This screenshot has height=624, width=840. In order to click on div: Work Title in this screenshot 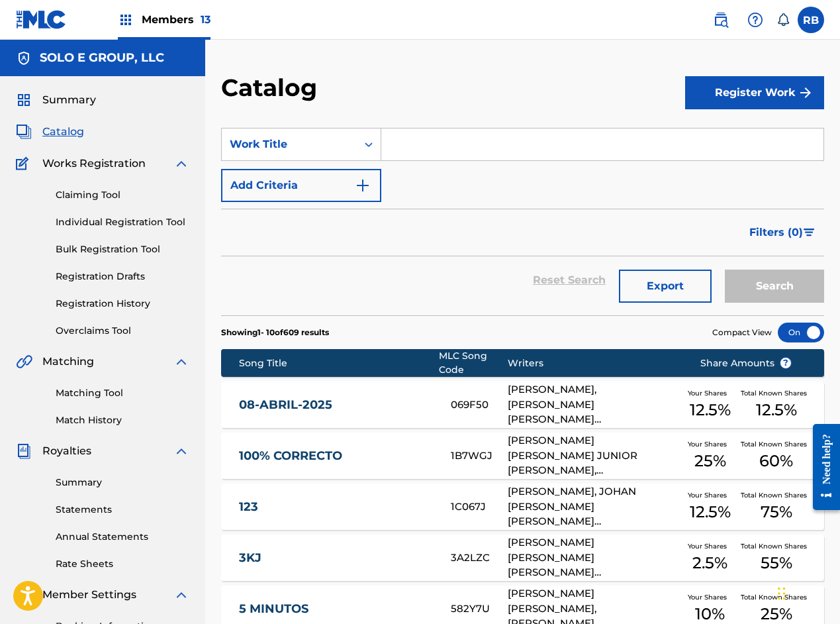, I will do `click(290, 144)`.